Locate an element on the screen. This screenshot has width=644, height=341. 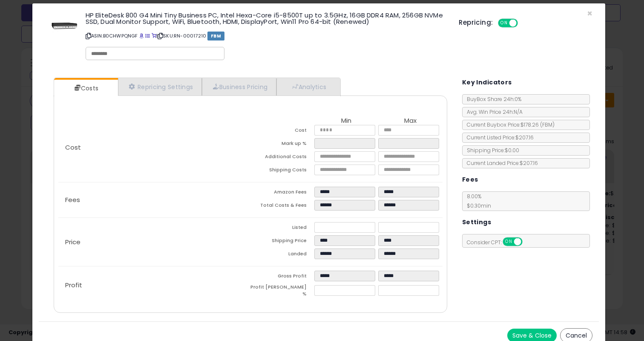
td: Landed is located at coordinates (283, 255).